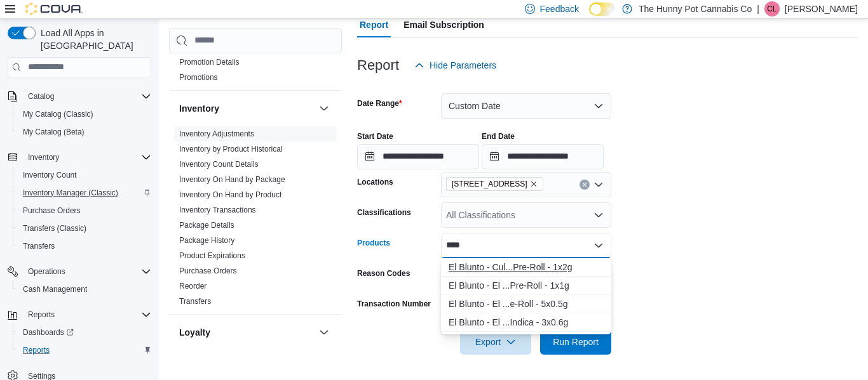  What do you see at coordinates (589, 16) in the screenshot?
I see `span: Dark Mode` at bounding box center [589, 16].